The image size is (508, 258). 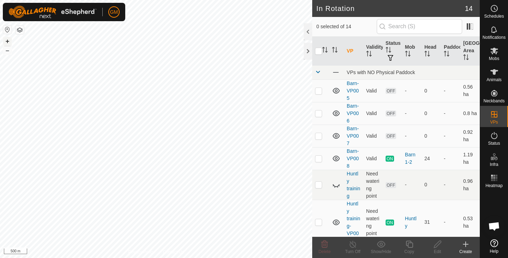 What do you see at coordinates (141, 252) in the screenshot?
I see `a: Privacy Policy` at bounding box center [141, 252].